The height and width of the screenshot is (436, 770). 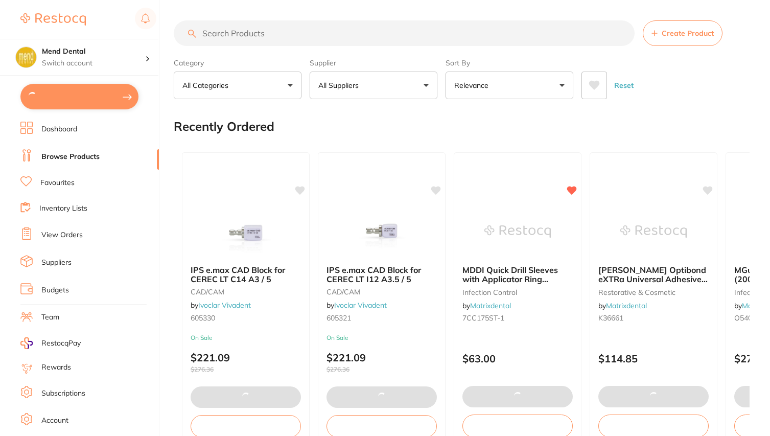 What do you see at coordinates (224, 127) in the screenshot?
I see `h2: Recently Ordered` at bounding box center [224, 127].